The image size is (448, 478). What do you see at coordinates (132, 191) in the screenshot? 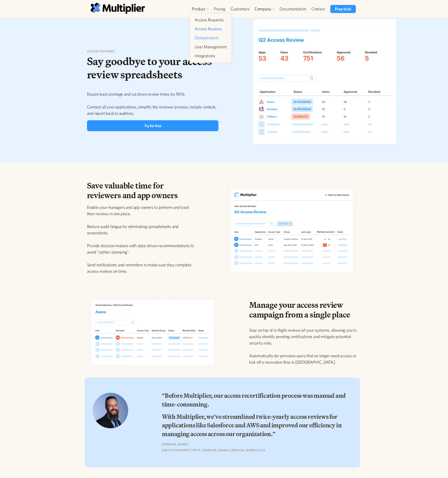
I see `span: Save valuable time for reviewers and app owners` at bounding box center [132, 191].